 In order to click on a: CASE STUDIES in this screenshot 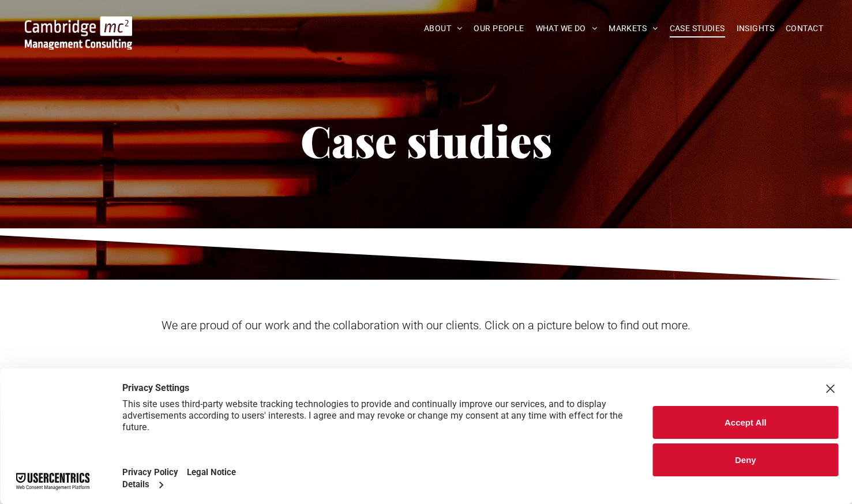, I will do `click(697, 28)`.